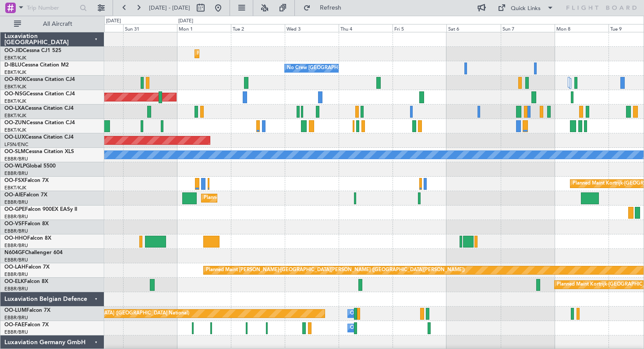 The width and height of the screenshot is (644, 349). I want to click on div: Wed 3, so click(312, 28).